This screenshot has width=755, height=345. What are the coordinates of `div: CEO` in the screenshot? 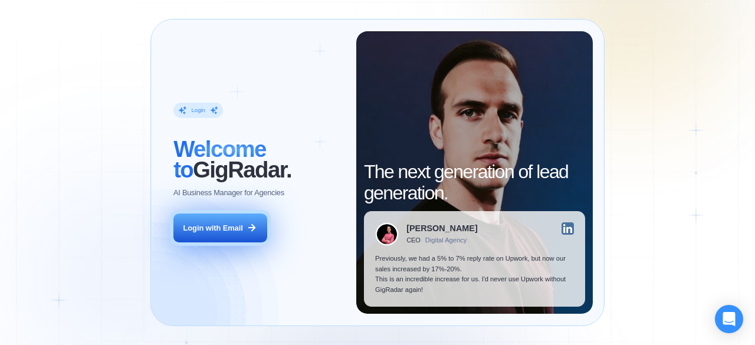 It's located at (413, 240).